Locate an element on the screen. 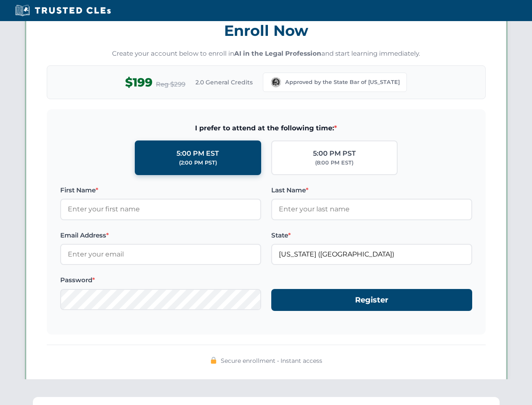 This screenshot has height=405, width=532. label: First Name is located at coordinates (160, 190).